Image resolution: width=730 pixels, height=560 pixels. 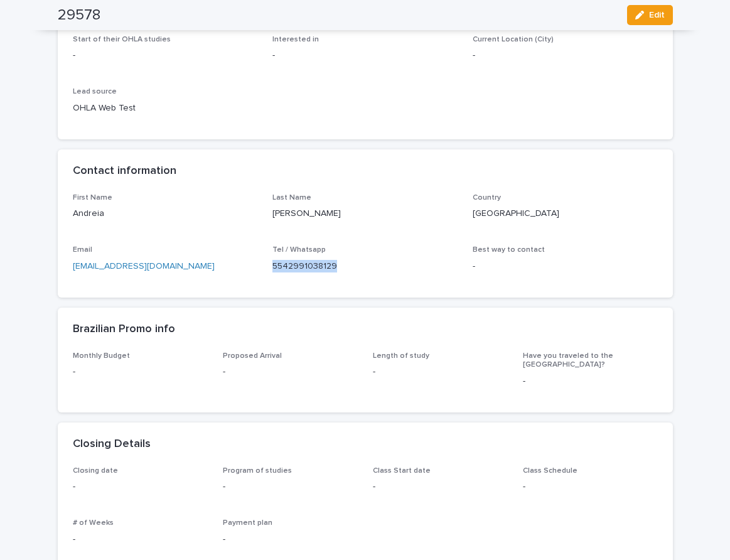 What do you see at coordinates (657, 15) in the screenshot?
I see `span: Edit` at bounding box center [657, 15].